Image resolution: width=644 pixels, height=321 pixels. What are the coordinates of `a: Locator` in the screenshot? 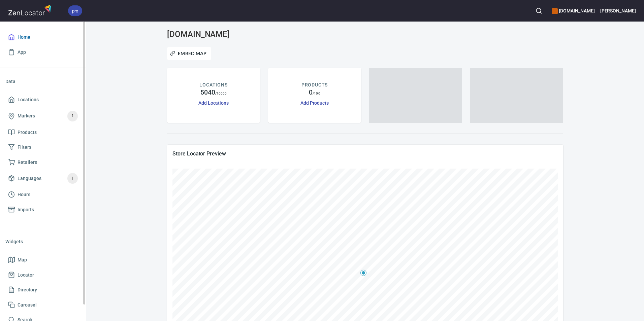 It's located at (43, 275).